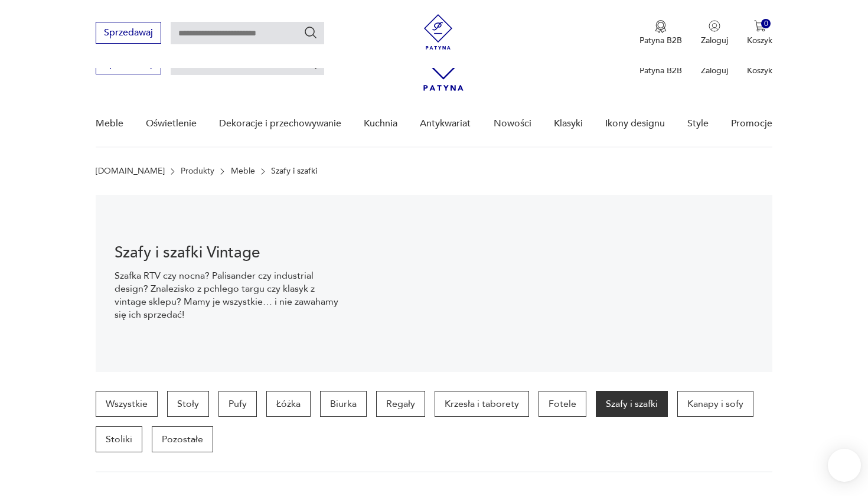 The height and width of the screenshot is (496, 868). Describe the element at coordinates (568, 123) in the screenshot. I see `a: Klasyki` at that location.